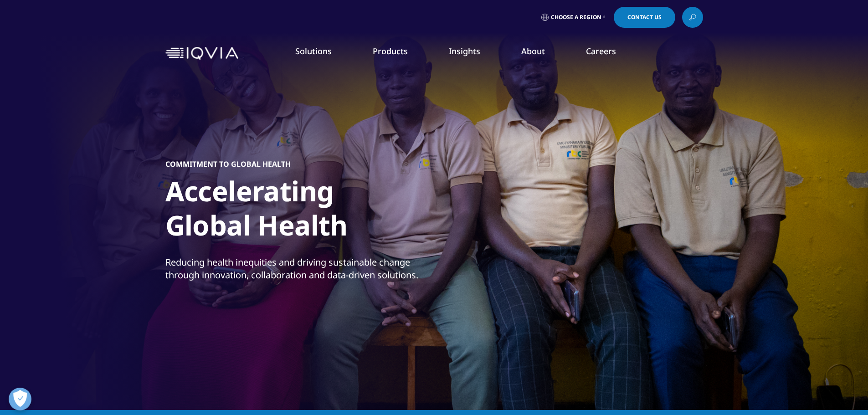 This screenshot has height=415, width=868. I want to click on a: Careers, so click(601, 51).